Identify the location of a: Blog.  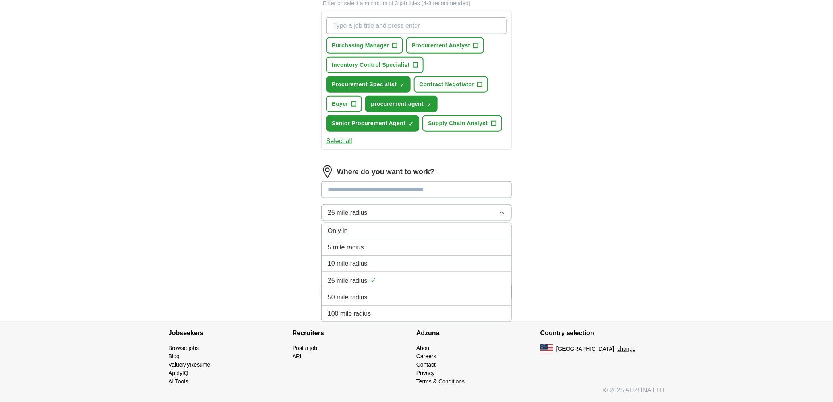
(174, 356).